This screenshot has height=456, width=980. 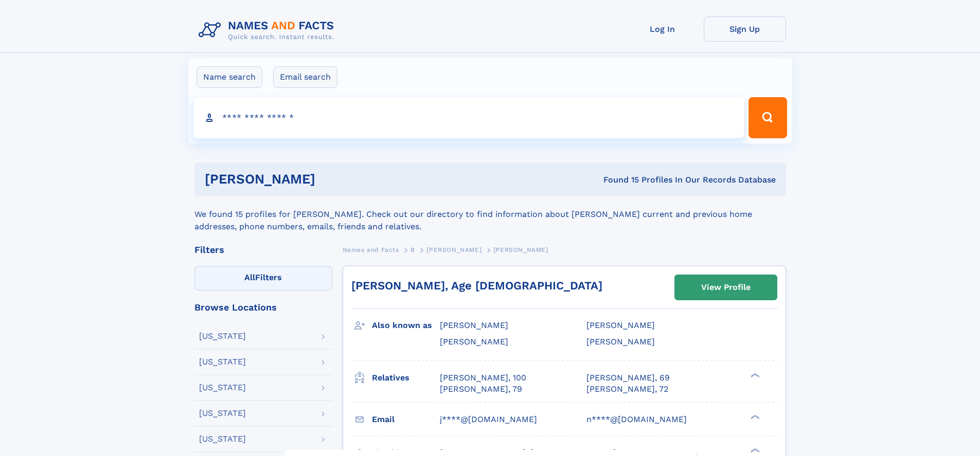 What do you see at coordinates (264, 307) in the screenshot?
I see `div: Browse Locations` at bounding box center [264, 307].